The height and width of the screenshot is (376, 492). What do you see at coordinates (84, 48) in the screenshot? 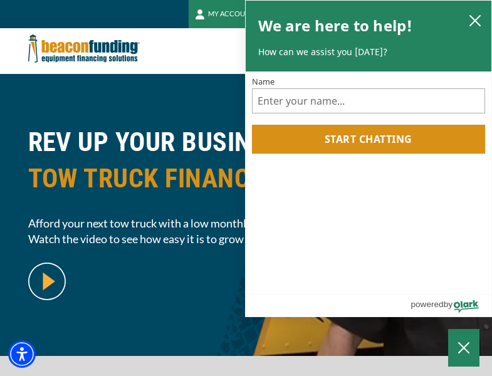
I see `img: Beacon Funding Corporation logo` at bounding box center [84, 48].